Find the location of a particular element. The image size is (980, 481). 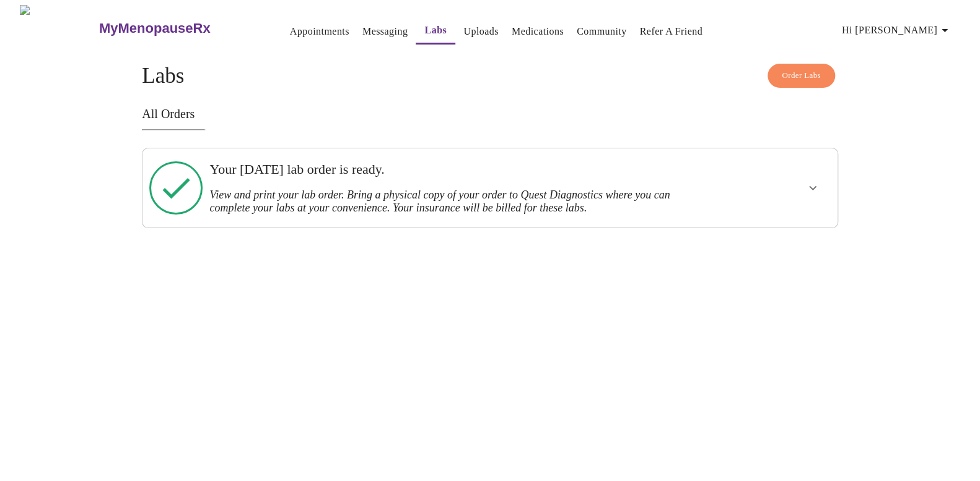

button: Order Labs is located at coordinates (801, 75).